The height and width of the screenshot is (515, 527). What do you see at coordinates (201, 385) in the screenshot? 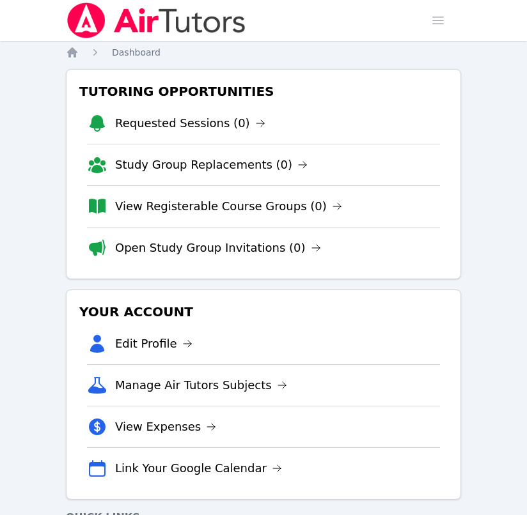
I see `a: Manage Air Tutors Subjects` at bounding box center [201, 385].